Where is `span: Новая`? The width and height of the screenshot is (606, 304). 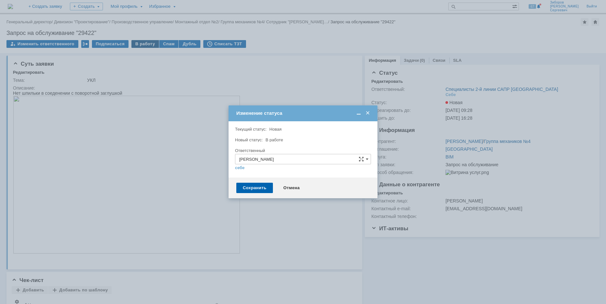 span: Новая is located at coordinates (275, 129).